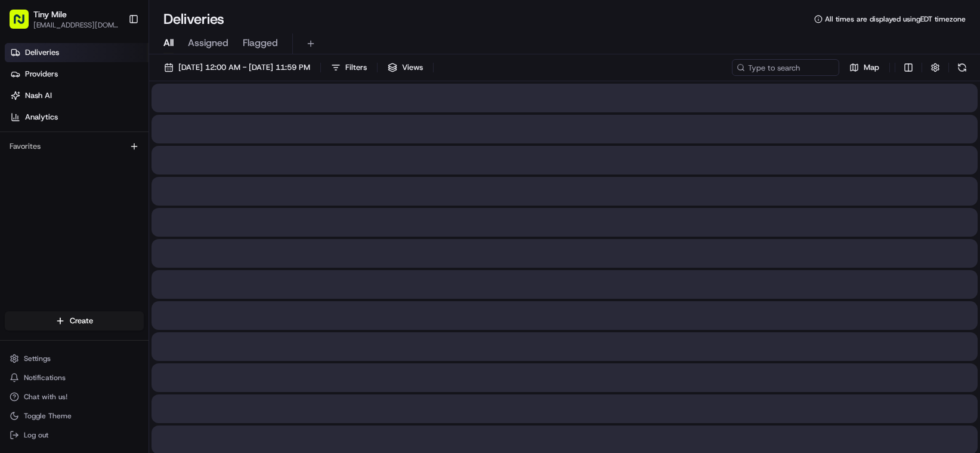 The width and height of the screenshot is (980, 453). I want to click on button: Log out, so click(74, 435).